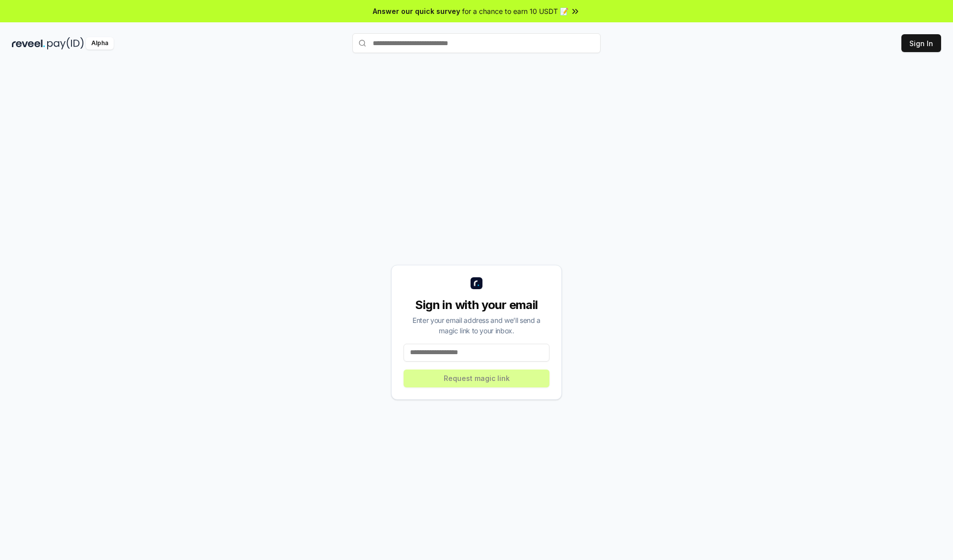 This screenshot has height=560, width=953. What do you see at coordinates (416, 11) in the screenshot?
I see `span: Answer our quick survey` at bounding box center [416, 11].